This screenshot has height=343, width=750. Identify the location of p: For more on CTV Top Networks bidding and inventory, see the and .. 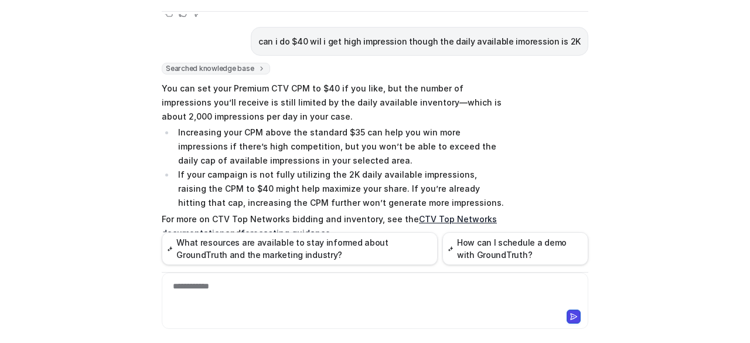
(333, 226).